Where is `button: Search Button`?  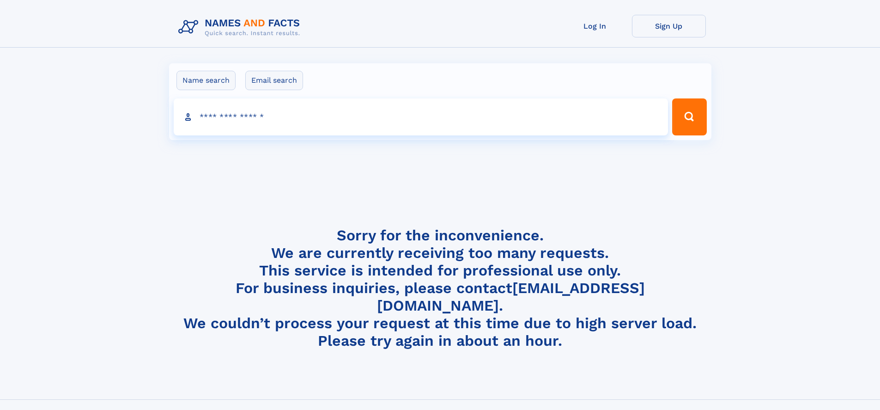
button: Search Button is located at coordinates (689, 117).